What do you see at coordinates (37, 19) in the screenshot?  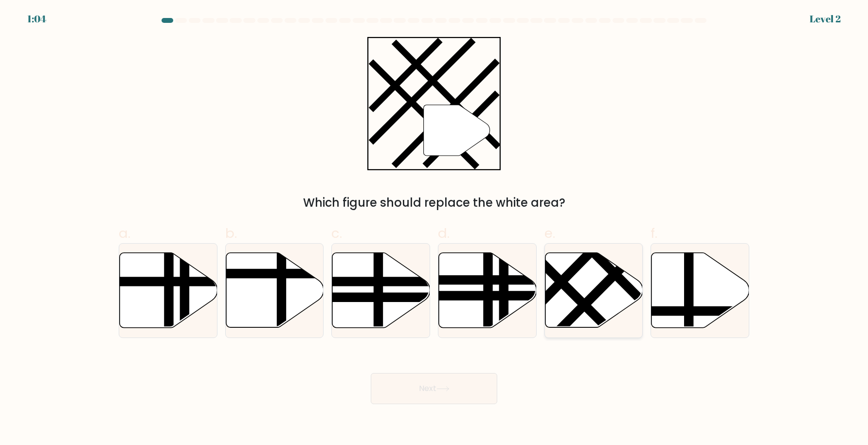 I see `div: 1:04` at bounding box center [37, 19].